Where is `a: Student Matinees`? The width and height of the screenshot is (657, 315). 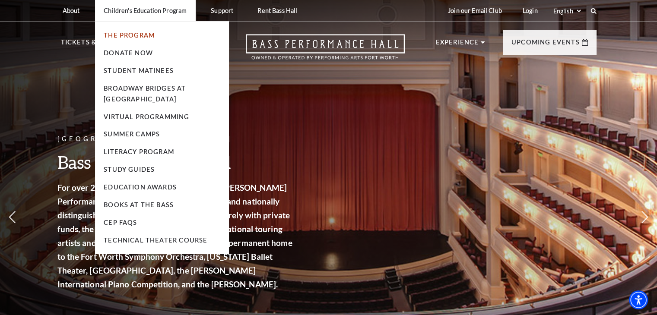
a: Student Matinees is located at coordinates (139, 70).